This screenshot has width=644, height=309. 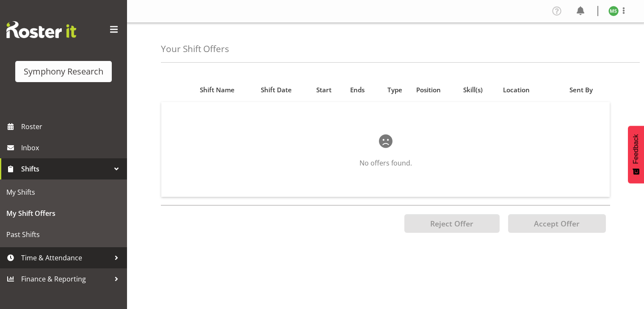 What do you see at coordinates (451, 224) in the screenshot?
I see `button: Reject Offer` at bounding box center [451, 224].